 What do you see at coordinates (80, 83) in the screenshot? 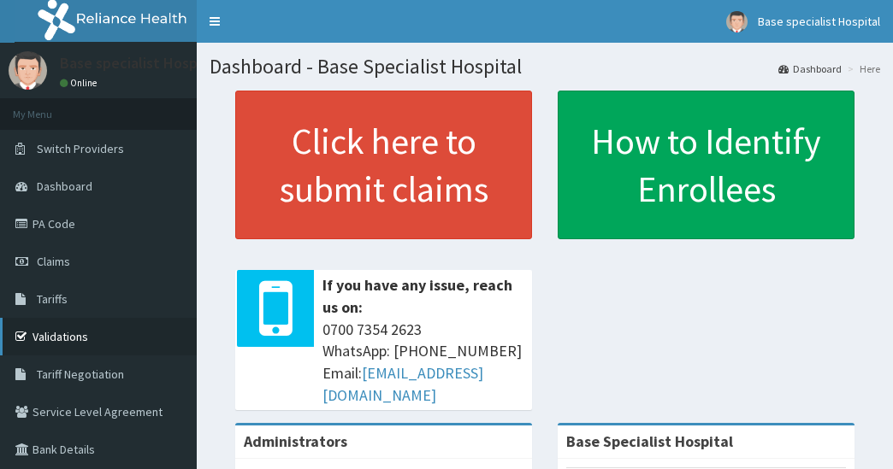
I see `a: Online` at bounding box center [80, 83].